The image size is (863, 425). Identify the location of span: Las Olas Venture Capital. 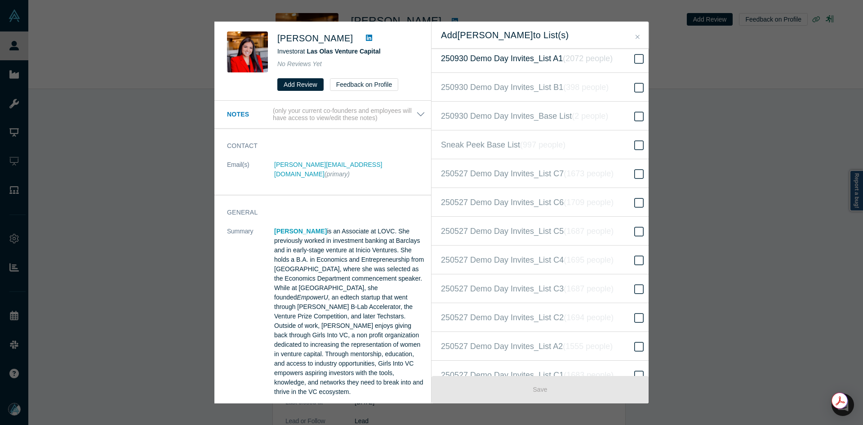
(343, 51).